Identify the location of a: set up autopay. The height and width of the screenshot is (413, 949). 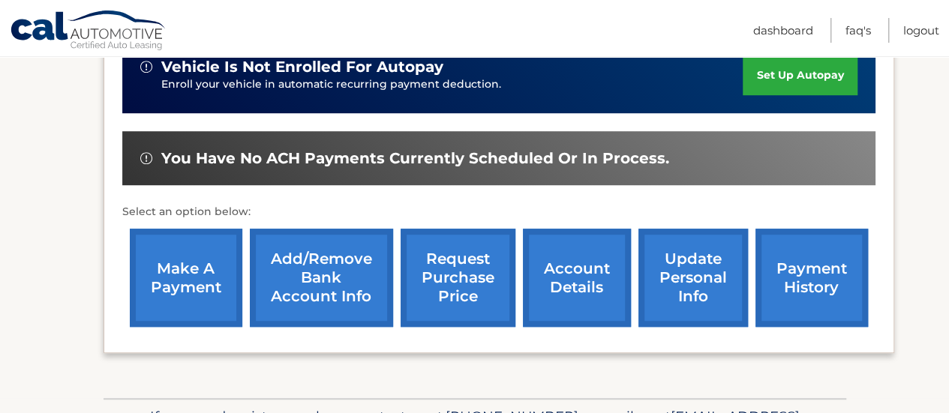
(800, 75).